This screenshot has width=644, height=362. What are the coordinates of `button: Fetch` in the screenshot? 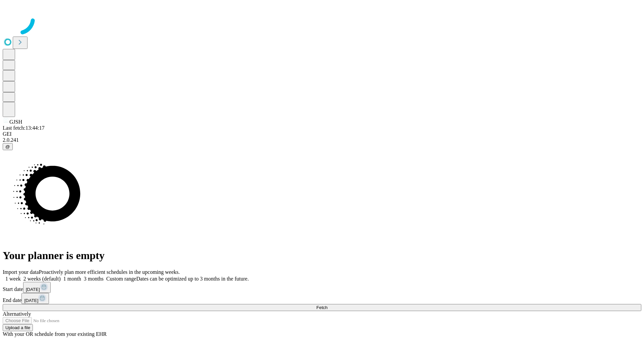 It's located at (322, 307).